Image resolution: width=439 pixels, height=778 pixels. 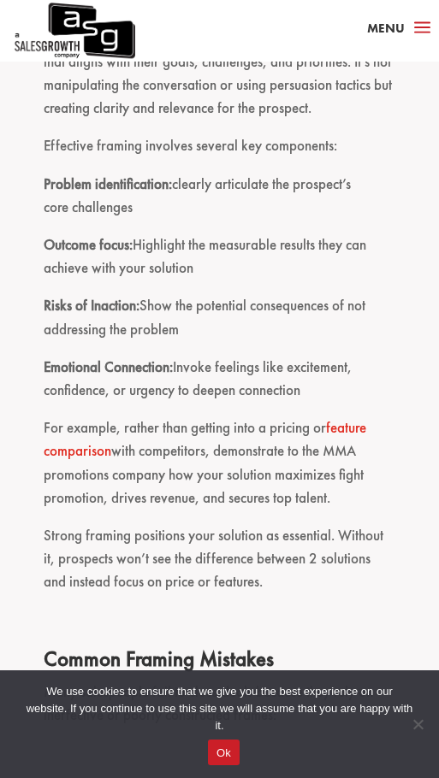 What do you see at coordinates (219, 324) in the screenshot?
I see `p: Show the potential consequences of not addressing the problem` at bounding box center [219, 324].